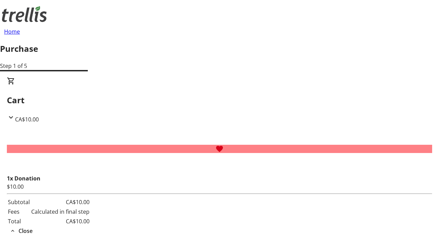 The image size is (439, 247). What do you see at coordinates (19, 221) in the screenshot?
I see `td: Total` at bounding box center [19, 221].